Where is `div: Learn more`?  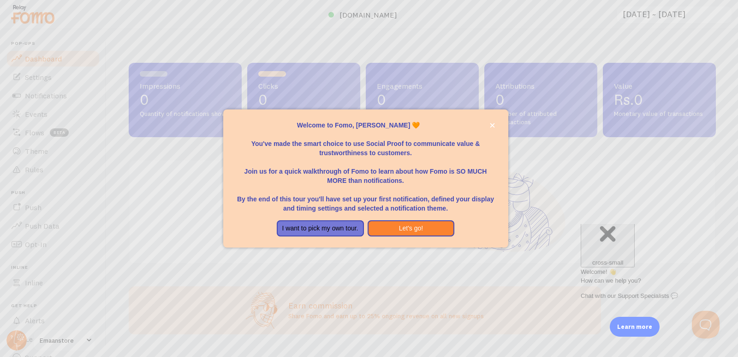 div: Learn more is located at coordinates (635, 326).